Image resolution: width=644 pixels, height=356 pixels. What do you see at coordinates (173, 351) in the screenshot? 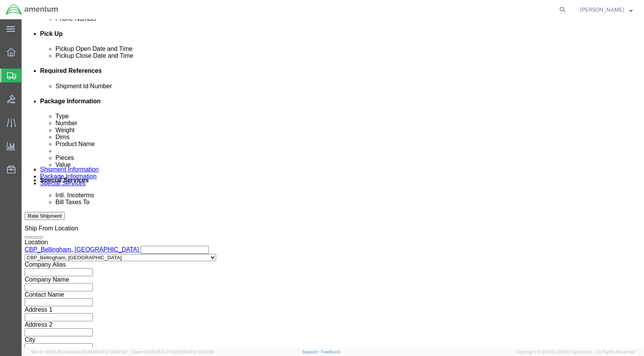
I see `span: Client: 2025.18.0-27d3021` at bounding box center [173, 351].